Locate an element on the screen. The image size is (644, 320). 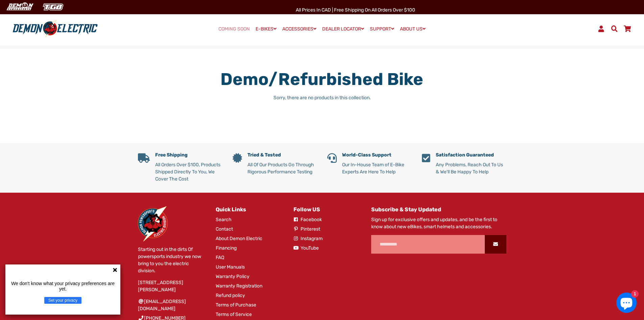
a: Financing is located at coordinates (226, 248).